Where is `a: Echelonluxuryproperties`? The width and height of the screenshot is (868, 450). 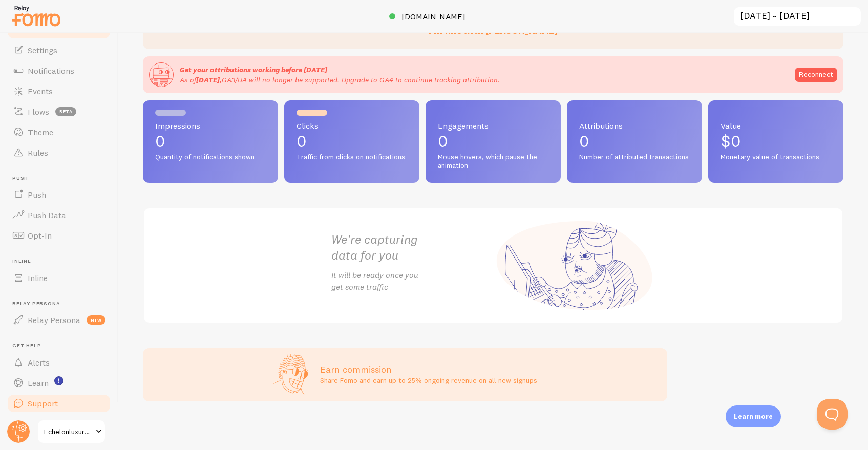 a: Echelonluxuryproperties is located at coordinates (71, 431).